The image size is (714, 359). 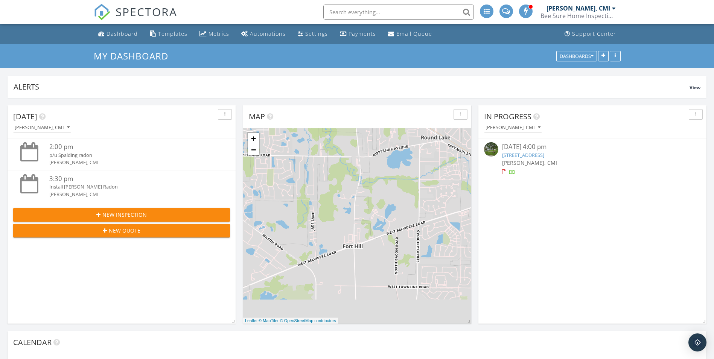 I want to click on img: streetview, so click(x=491, y=149).